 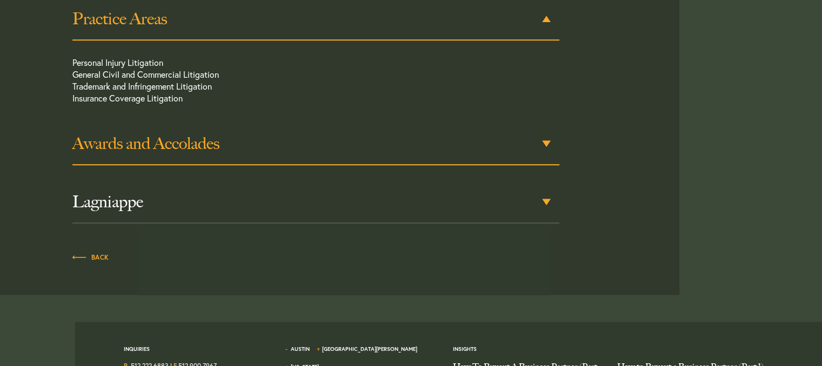 I want to click on h3: Lagniappe, so click(x=316, y=202).